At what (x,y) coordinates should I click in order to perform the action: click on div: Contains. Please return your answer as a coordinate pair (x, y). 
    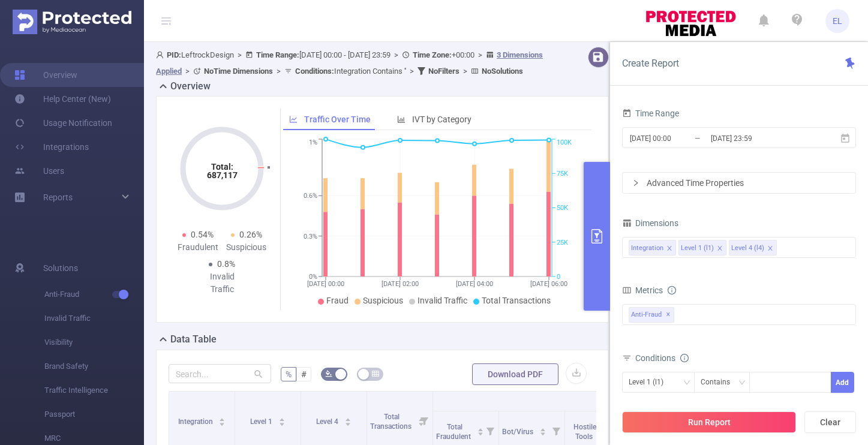
    Looking at the image, I should click on (719, 382).